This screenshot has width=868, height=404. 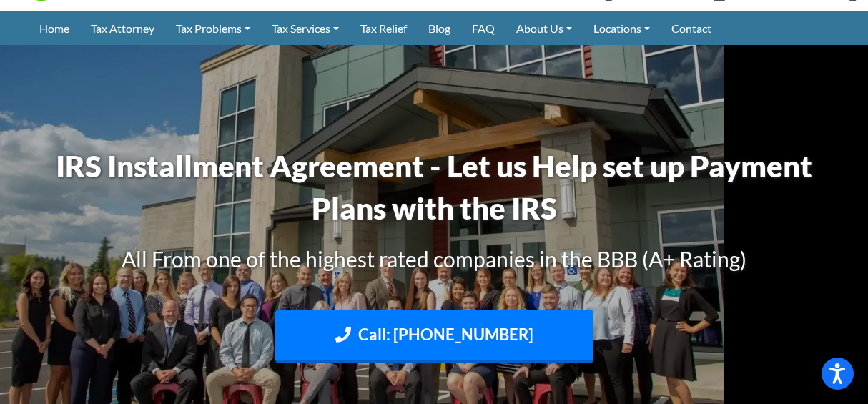 I want to click on a: About Us, so click(x=544, y=28).